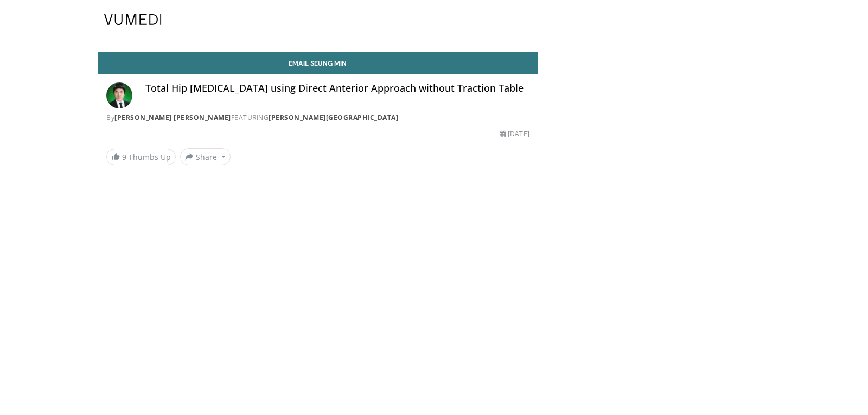  What do you see at coordinates (205, 157) in the screenshot?
I see `button: Share` at bounding box center [205, 157].